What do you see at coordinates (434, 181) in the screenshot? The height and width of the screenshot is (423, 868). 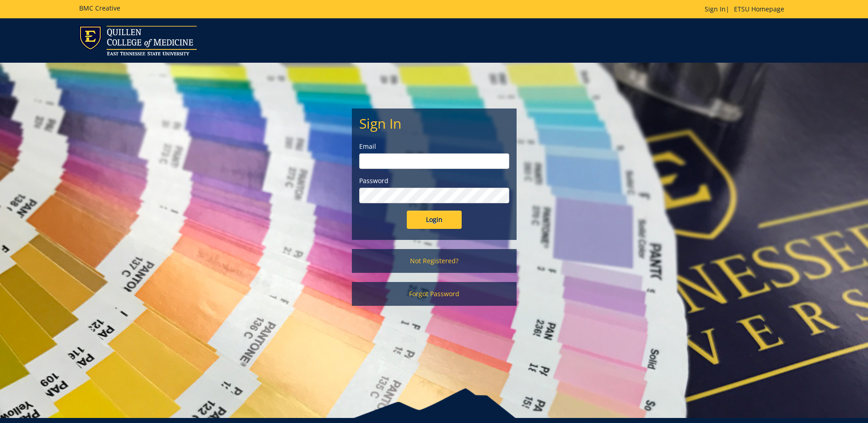 I see `label: Password` at bounding box center [434, 181].